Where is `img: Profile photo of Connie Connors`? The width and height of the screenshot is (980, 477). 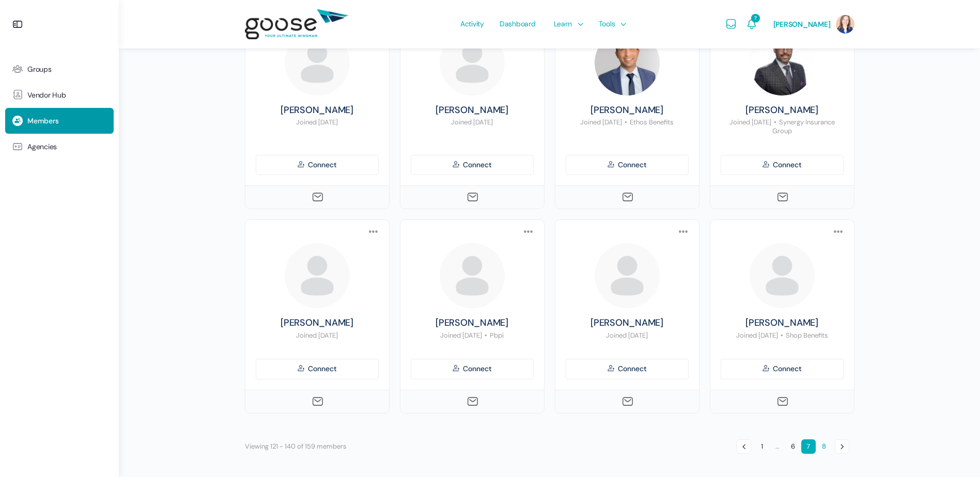
img: Profile photo of Connie Connors is located at coordinates (317, 276).